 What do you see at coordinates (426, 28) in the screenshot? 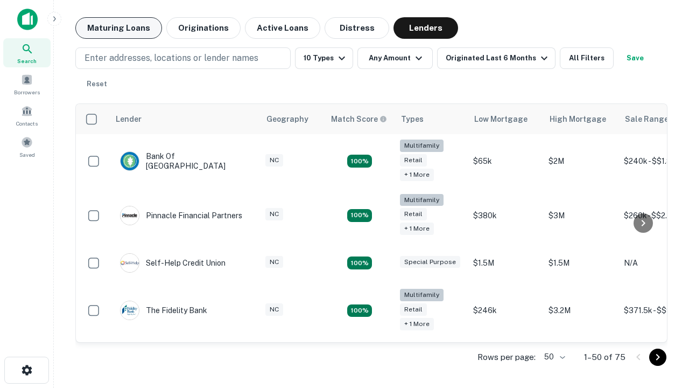
I see `button: Lenders` at bounding box center [426, 28].